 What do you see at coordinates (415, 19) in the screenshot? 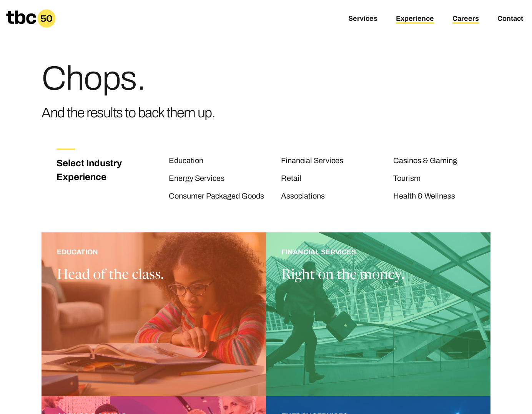
I see `a: Experience` at bounding box center [415, 19].